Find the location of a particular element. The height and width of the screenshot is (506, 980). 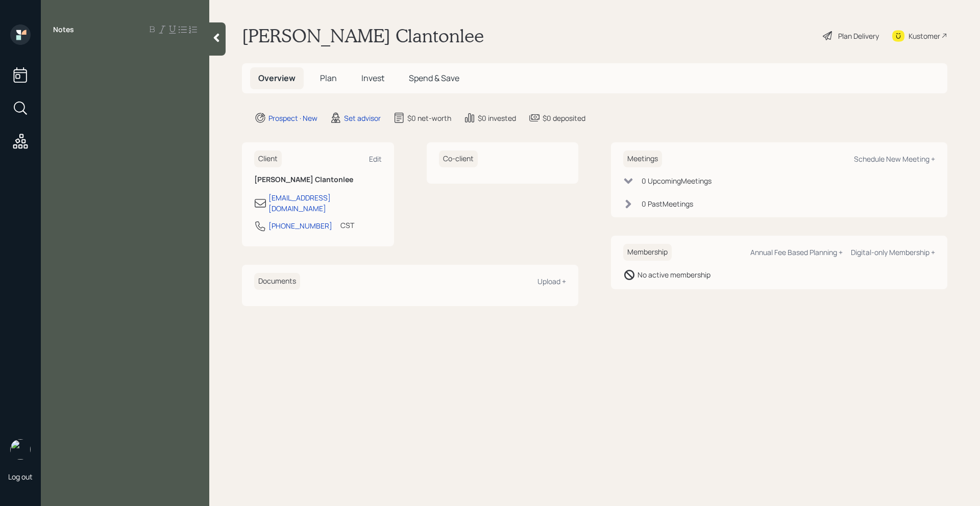

div: CST is located at coordinates (347, 225).